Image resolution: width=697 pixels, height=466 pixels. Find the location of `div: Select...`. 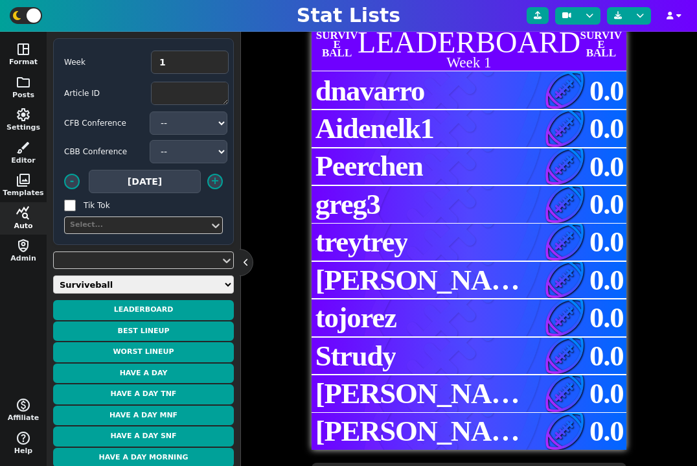

div: Select... is located at coordinates (137, 225).